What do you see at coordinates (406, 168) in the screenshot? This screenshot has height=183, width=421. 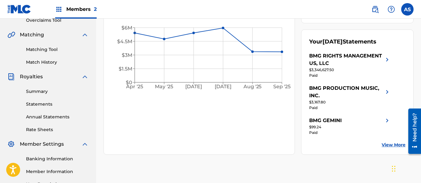 I see `div: Chat Widget` at bounding box center [406, 168].